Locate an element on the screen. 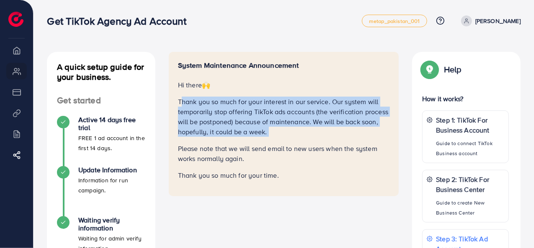  p: Guide to create New Business Center is located at coordinates (470, 208).